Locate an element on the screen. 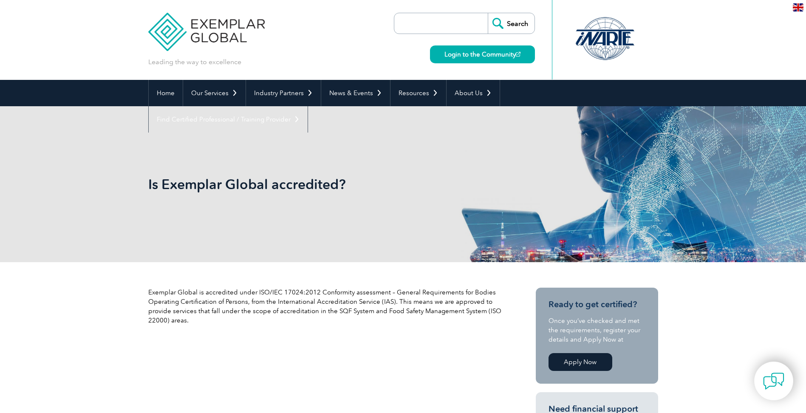  p: Exemplar Global is accredited under ISO/IEC 17024:2012 Conformity assessment – General Requiremen... is located at coordinates (327, 307).